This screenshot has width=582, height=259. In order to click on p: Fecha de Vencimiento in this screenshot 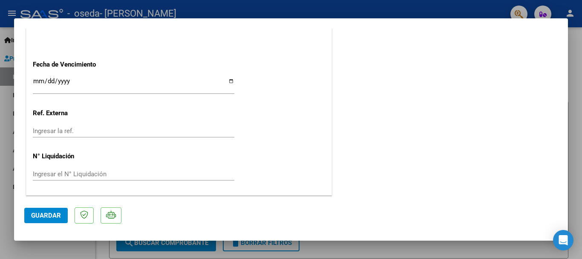, I will do `click(77, 64)`.